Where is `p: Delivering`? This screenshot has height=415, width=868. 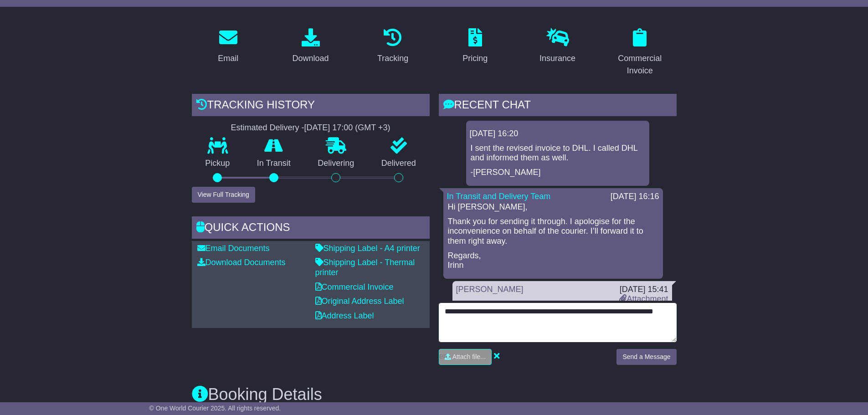 p: Delivering is located at coordinates (336, 163).